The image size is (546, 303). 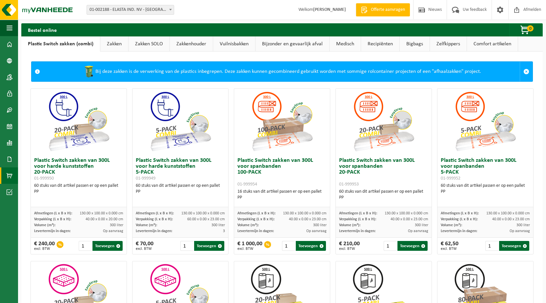 What do you see at coordinates (282, 121) in the screenshot?
I see `img: 01-999954` at bounding box center [282, 121].